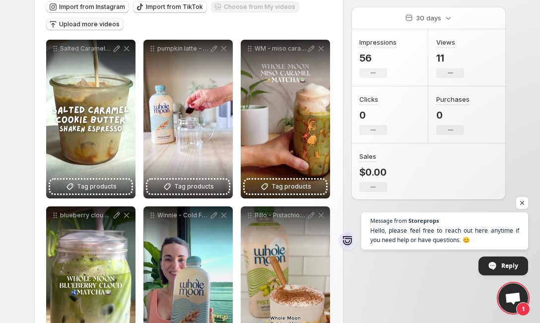 This screenshot has width=540, height=323. What do you see at coordinates (378, 58) in the screenshot?
I see `p: 56` at bounding box center [378, 58].